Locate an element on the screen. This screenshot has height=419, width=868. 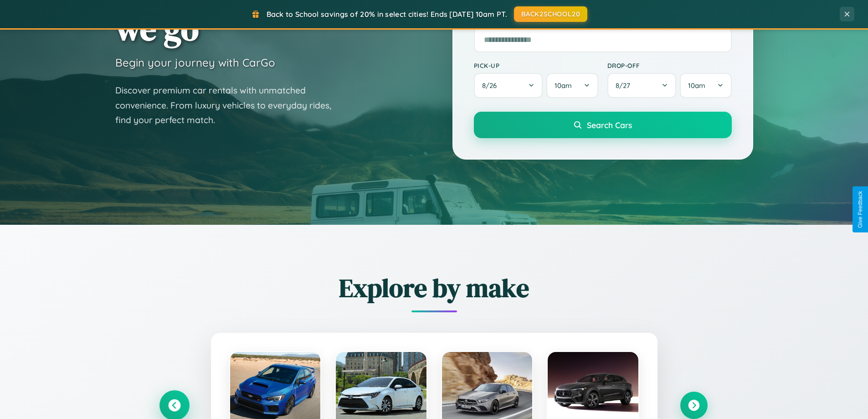
h2: Explore by make is located at coordinates (434, 288).